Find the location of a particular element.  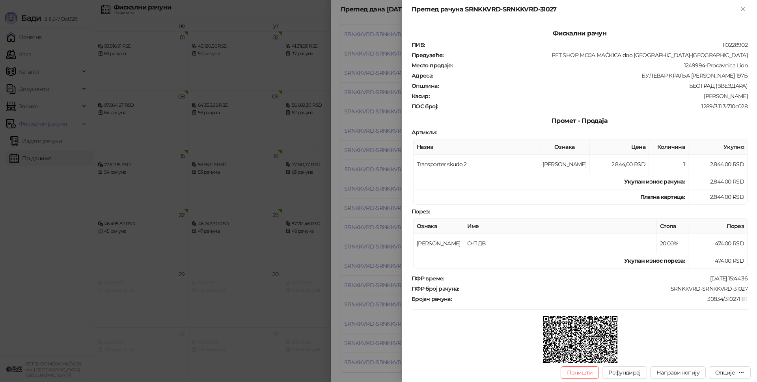

span: Направи копију is located at coordinates (678, 373).